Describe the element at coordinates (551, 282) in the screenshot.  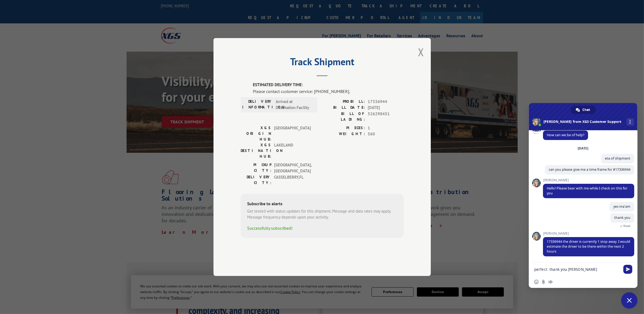
I see `span: Audio message` at that location.